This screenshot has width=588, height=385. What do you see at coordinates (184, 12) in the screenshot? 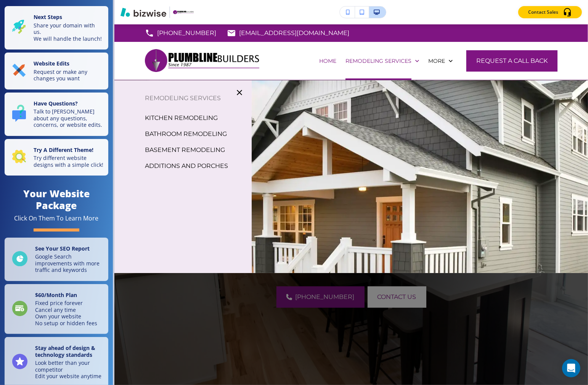
I see `img: Your Logo` at bounding box center [184, 12].